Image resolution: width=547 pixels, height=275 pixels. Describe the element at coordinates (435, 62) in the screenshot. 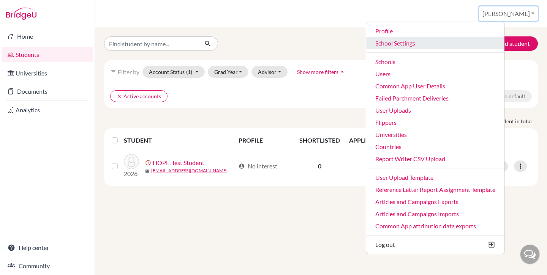

I see `a: Schools` at that location.